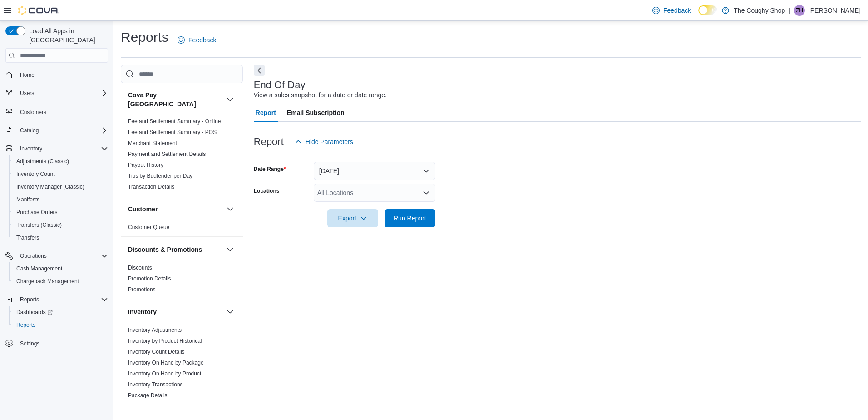 The width and height of the screenshot is (868, 420). Describe the element at coordinates (146, 165) in the screenshot. I see `span: Payout History` at that location.